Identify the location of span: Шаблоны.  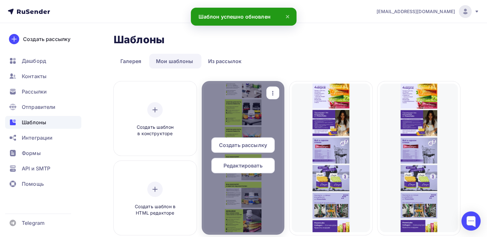
(34, 122).